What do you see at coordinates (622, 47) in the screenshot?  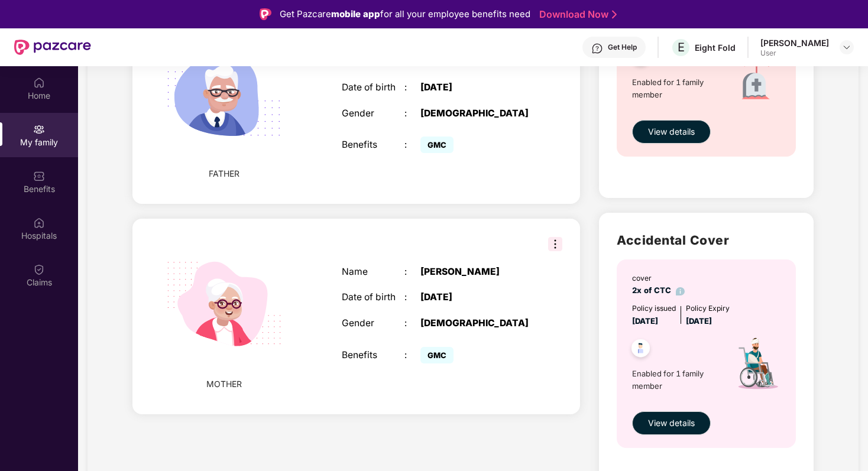 I see `div: Get Help` at bounding box center [622, 47].